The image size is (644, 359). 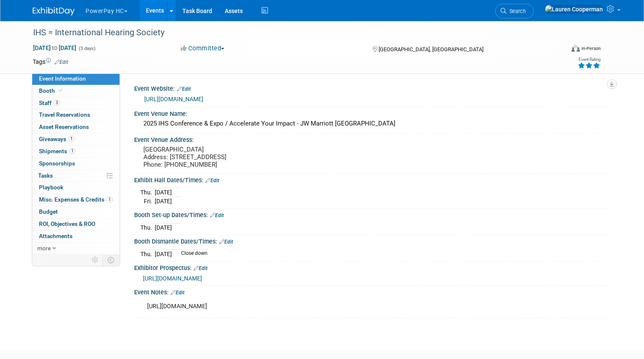 I want to click on a: ROI, Objectives & ROO, so click(x=76, y=224).